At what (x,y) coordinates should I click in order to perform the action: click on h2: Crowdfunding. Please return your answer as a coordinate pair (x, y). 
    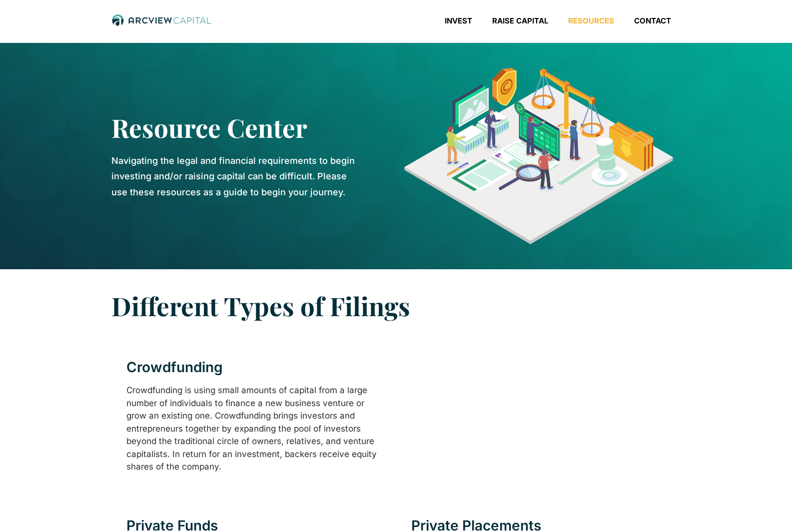
    Looking at the image, I should click on (254, 367).